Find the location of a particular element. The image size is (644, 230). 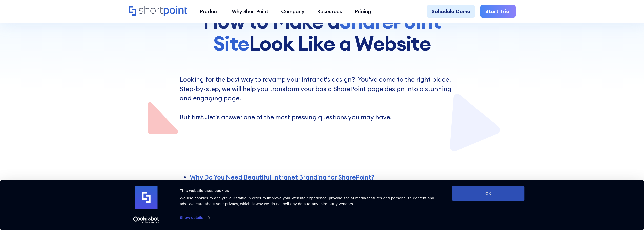

div: Product is located at coordinates (210, 11).